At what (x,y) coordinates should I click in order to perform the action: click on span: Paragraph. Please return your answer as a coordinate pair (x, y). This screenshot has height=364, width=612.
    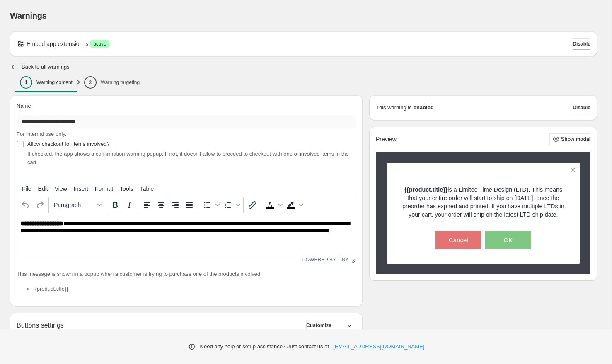
    Looking at the image, I should click on (74, 205).